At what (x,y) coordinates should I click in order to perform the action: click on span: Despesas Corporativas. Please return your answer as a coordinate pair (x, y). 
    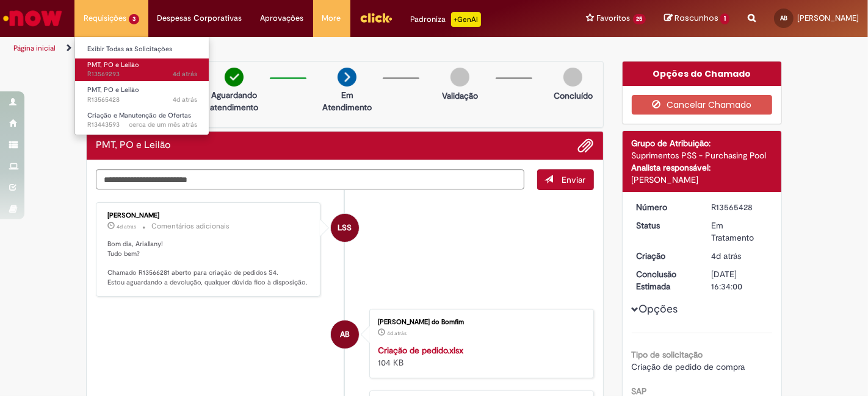
    Looking at the image, I should click on (200, 19).